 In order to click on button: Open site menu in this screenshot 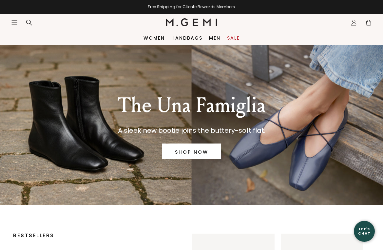, I will do `click(14, 22)`.